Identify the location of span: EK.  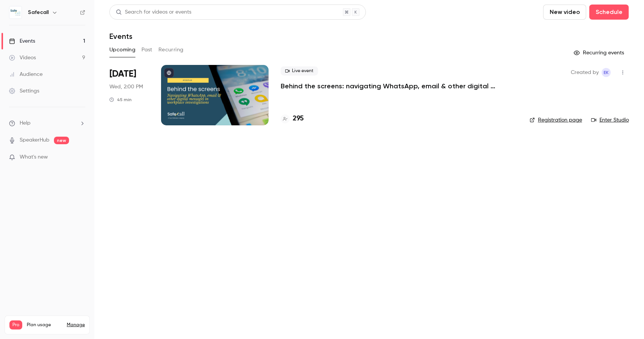
(606, 73).